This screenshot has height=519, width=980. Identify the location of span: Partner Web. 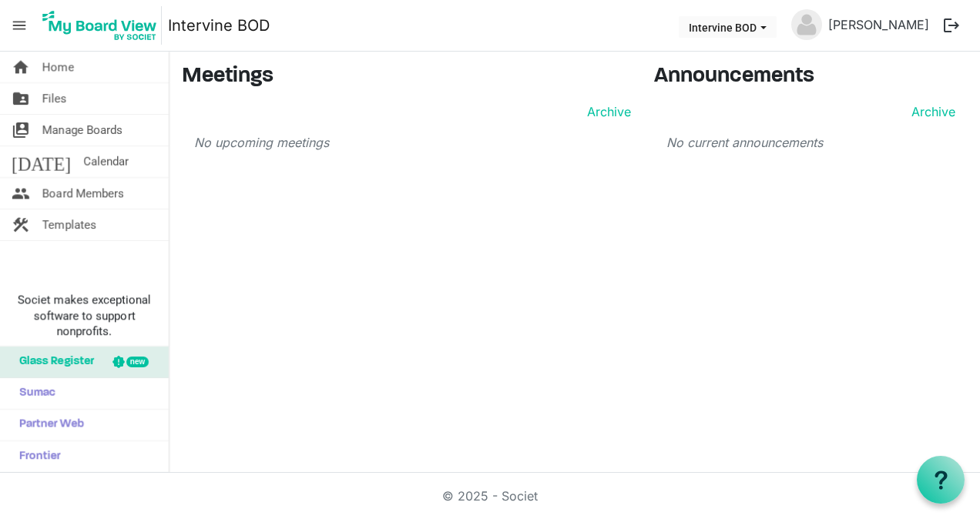
(48, 426).